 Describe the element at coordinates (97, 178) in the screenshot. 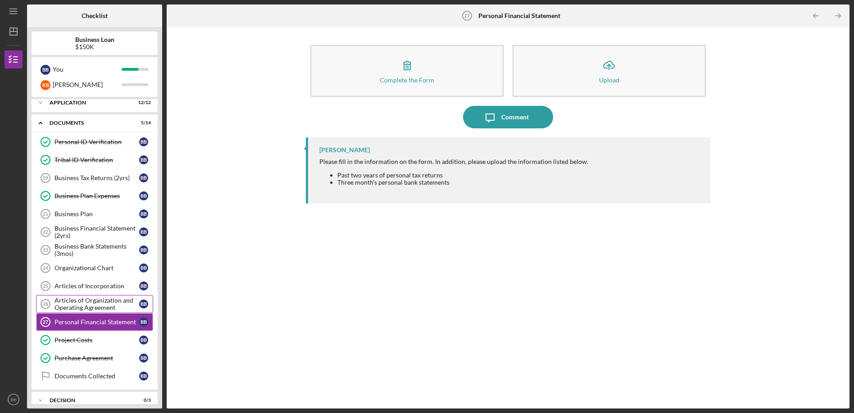

I see `div: Business Tax Returns (2yrs)` at that location.